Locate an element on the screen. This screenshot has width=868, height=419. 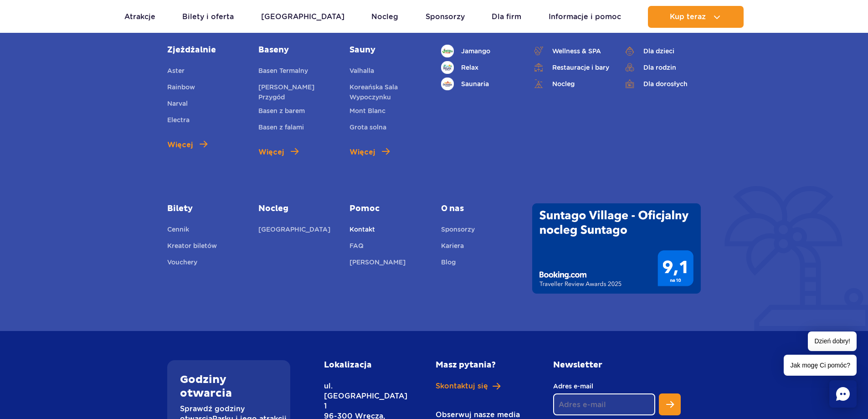
a: Kontakt is located at coordinates (362, 230).